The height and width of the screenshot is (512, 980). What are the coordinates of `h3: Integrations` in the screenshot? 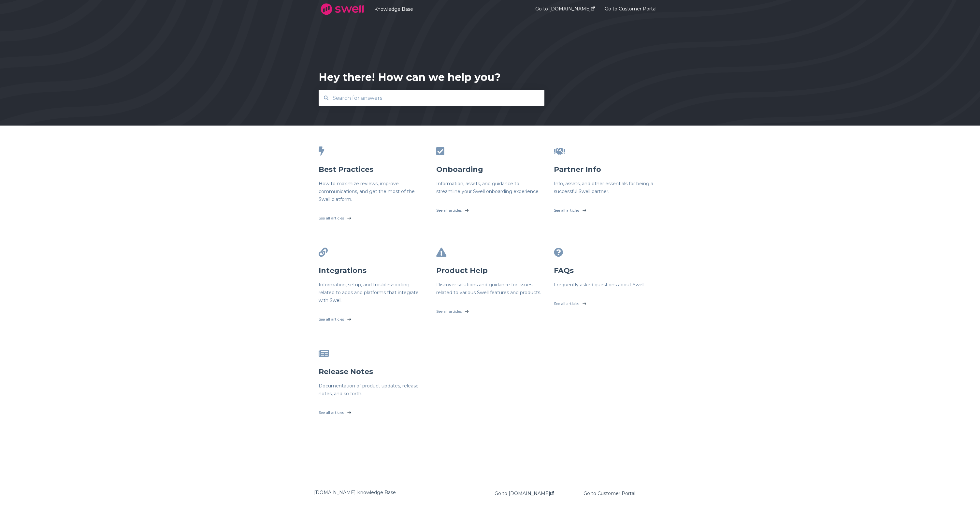 It's located at (372, 271).